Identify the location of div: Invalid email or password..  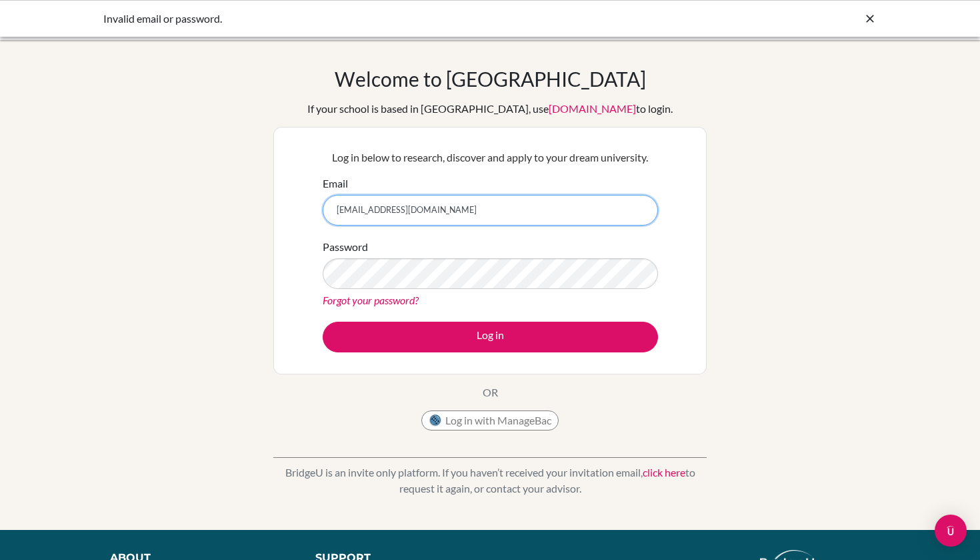
(390, 18).